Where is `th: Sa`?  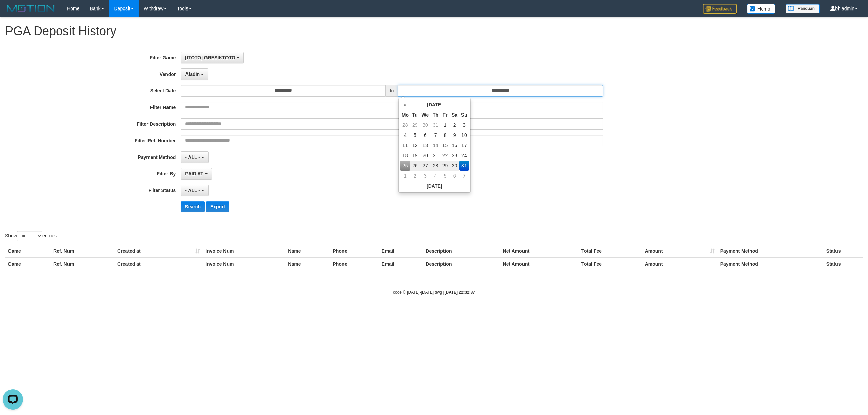 th: Sa is located at coordinates (455, 115).